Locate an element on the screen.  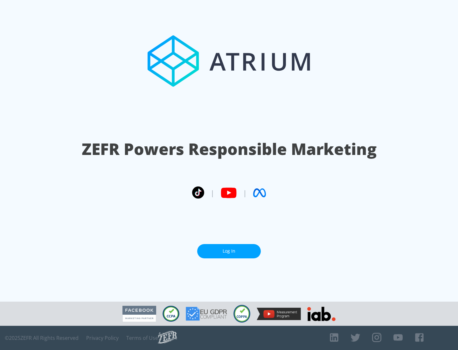
img: IAB is located at coordinates (321, 314).